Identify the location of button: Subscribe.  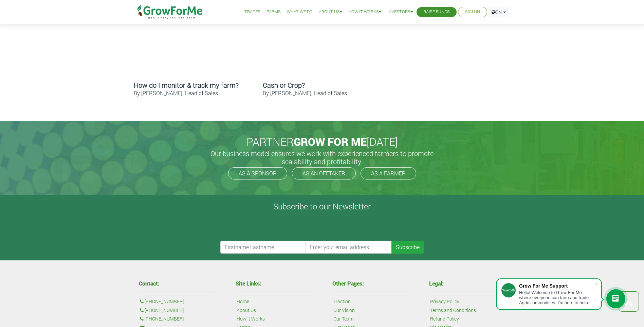
(408, 247).